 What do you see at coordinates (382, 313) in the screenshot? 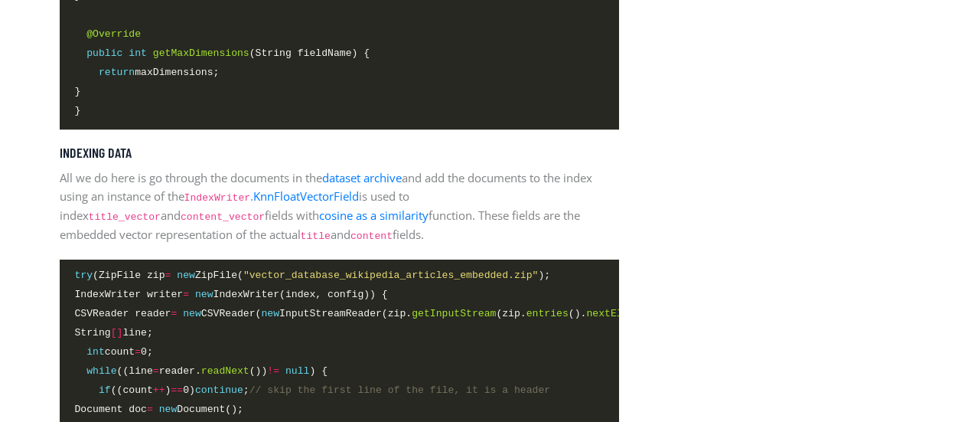
I see `span: CSVReader reader CSVReader( InputStreamReader(zip. (zip. (). ())));` at bounding box center [382, 313].